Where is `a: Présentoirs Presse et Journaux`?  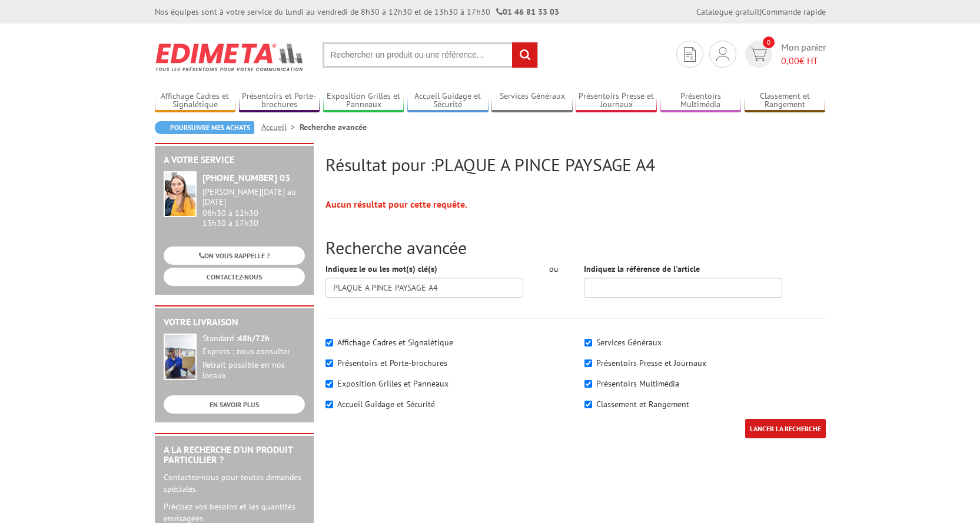
a: Présentoirs Presse et Journaux is located at coordinates (616, 100).